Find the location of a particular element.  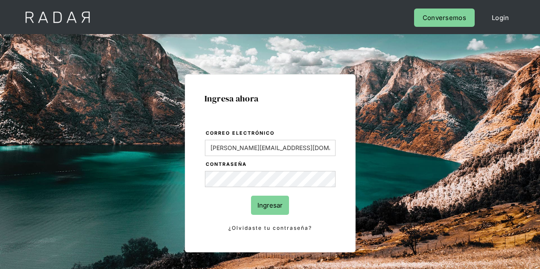

input: Ingresar is located at coordinates (270, 205).